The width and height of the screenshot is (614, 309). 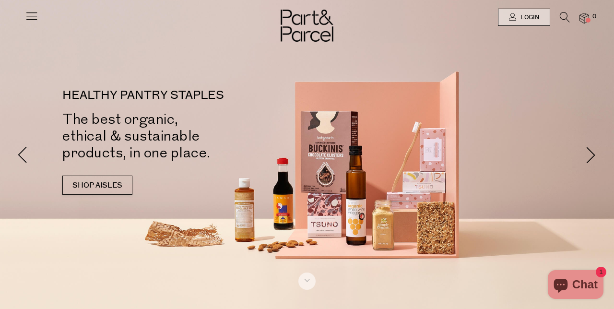 What do you see at coordinates (529, 17) in the screenshot?
I see `span: Login` at bounding box center [529, 17].